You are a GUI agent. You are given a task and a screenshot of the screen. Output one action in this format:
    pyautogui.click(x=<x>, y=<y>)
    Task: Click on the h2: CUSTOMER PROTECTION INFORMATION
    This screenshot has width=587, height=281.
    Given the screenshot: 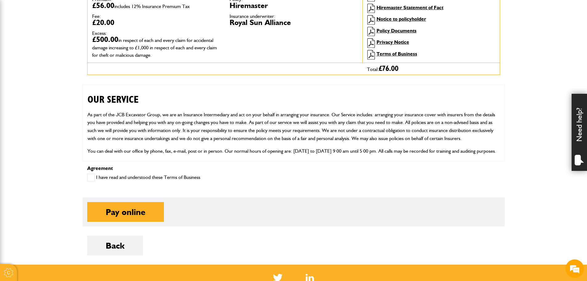 What is the action you would take?
    pyautogui.click(x=294, y=170)
    